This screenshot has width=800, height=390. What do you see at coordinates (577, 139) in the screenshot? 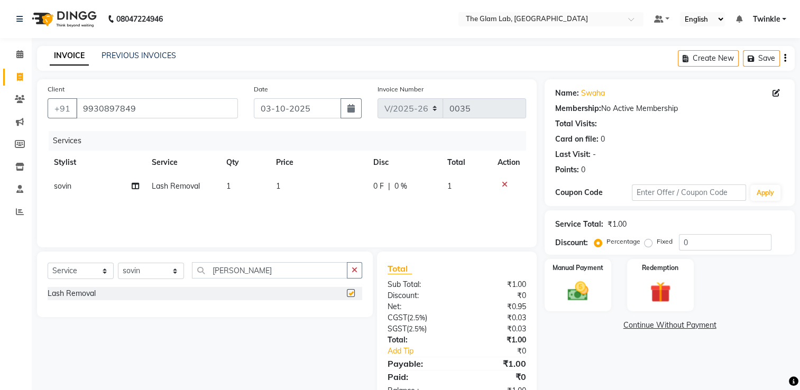
I see `div: Card on file:` at bounding box center [577, 139].